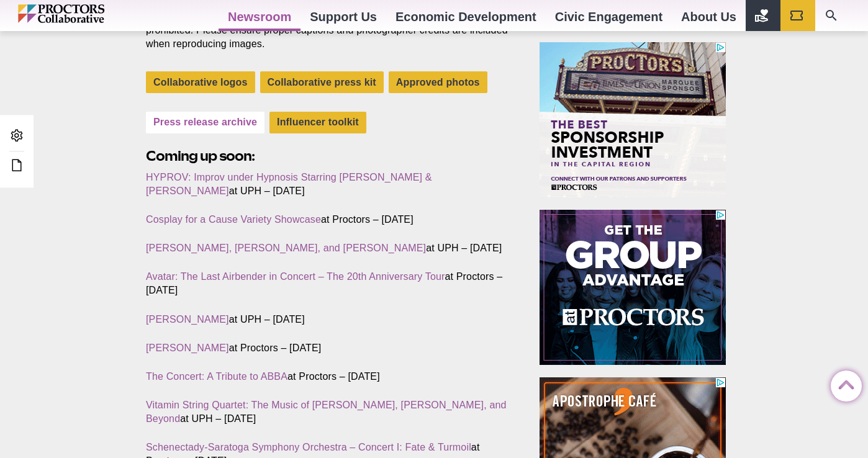  I want to click on a: Schenectady-Saratoga Symphony Orchestra – Concert I: Fate & Turmoil, so click(308, 447).